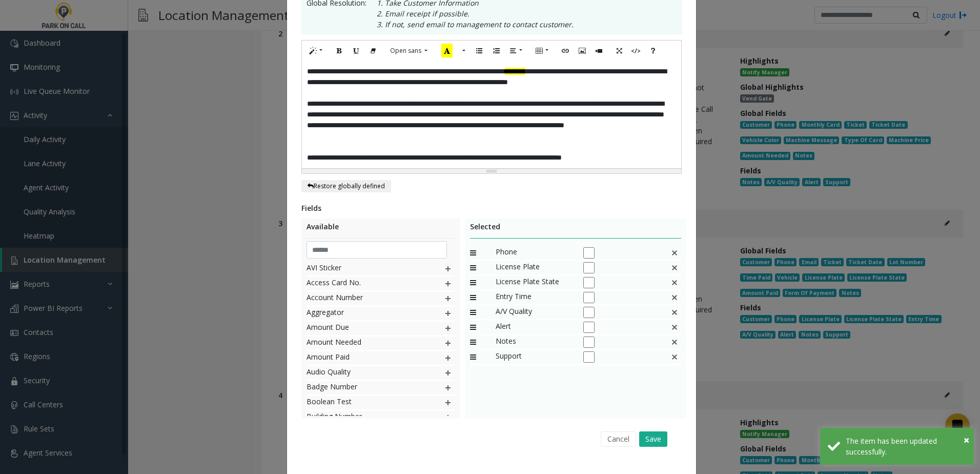 Image resolution: width=980 pixels, height=474 pixels. I want to click on span: Support, so click(534, 357).